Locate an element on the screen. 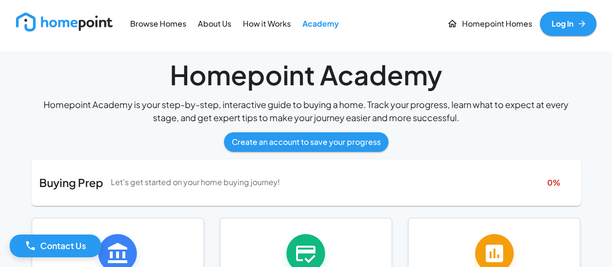 The image size is (612, 267). p: Homepoint Academy is your step-by-step, interactive guide to buying a home. Track your progress, ... is located at coordinates (306, 111).